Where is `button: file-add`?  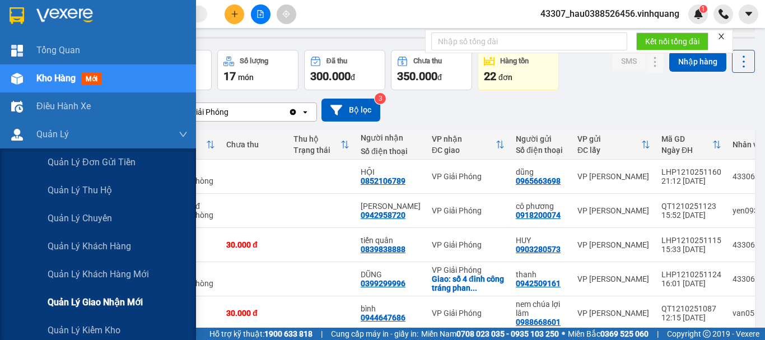
button: file-add is located at coordinates (261, 14).